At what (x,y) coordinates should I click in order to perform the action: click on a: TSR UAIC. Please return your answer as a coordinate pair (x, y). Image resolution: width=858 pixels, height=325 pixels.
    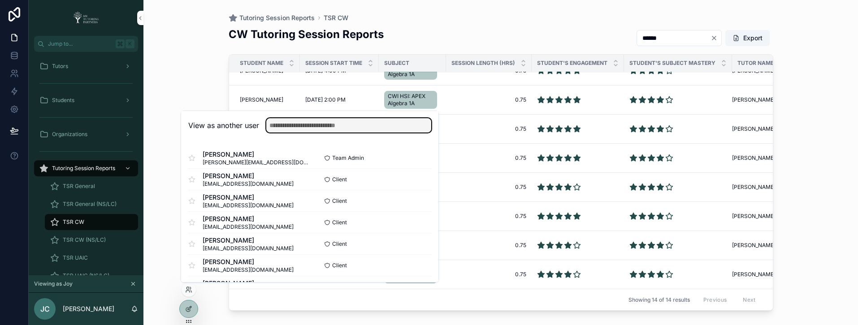
    Looking at the image, I should click on (91, 258).